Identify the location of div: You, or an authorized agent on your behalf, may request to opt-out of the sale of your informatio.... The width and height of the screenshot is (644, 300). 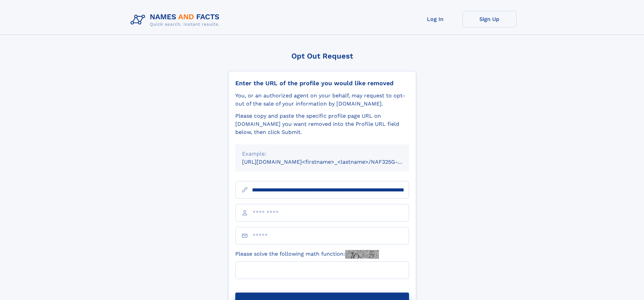
(322, 100).